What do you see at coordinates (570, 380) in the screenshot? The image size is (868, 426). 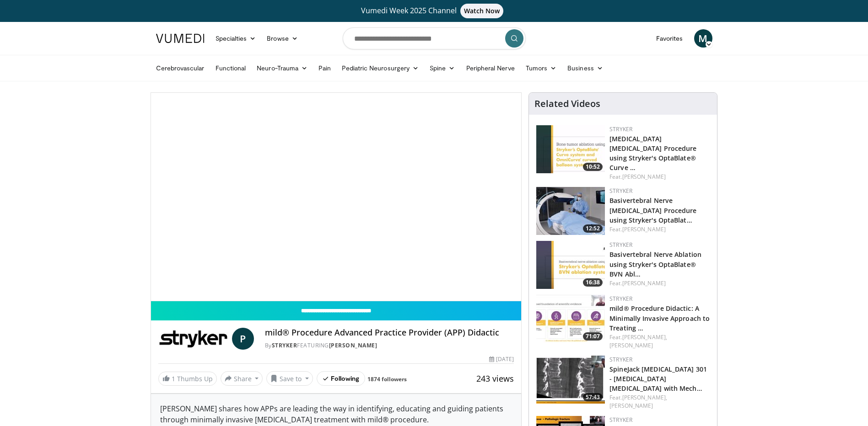 I see `a: 57:43` at bounding box center [570, 380].